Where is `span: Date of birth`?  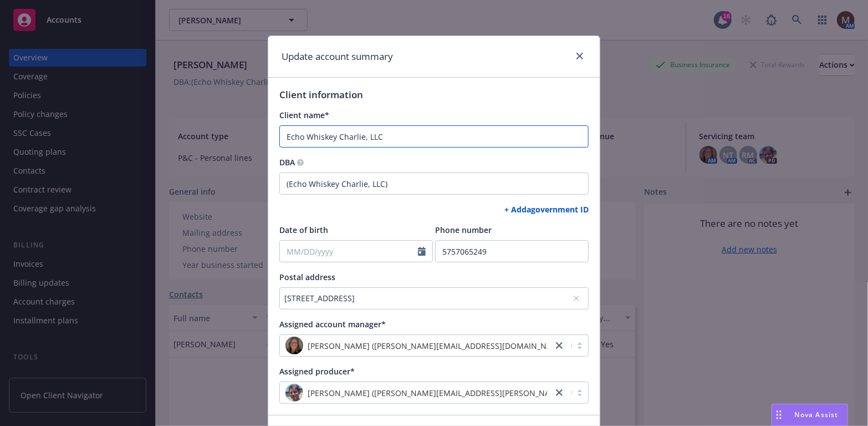 span: Date of birth is located at coordinates (304, 229).